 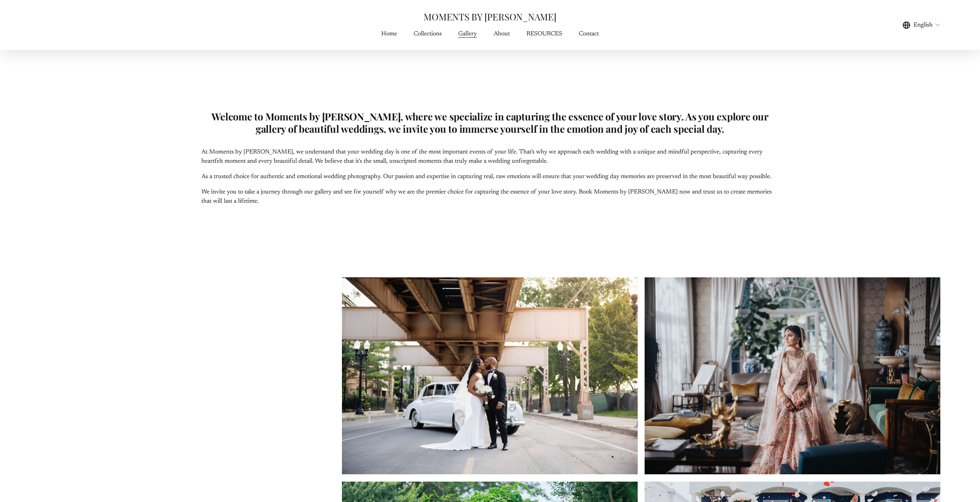 What do you see at coordinates (467, 34) in the screenshot?
I see `span: Gallery` at bounding box center [467, 34].